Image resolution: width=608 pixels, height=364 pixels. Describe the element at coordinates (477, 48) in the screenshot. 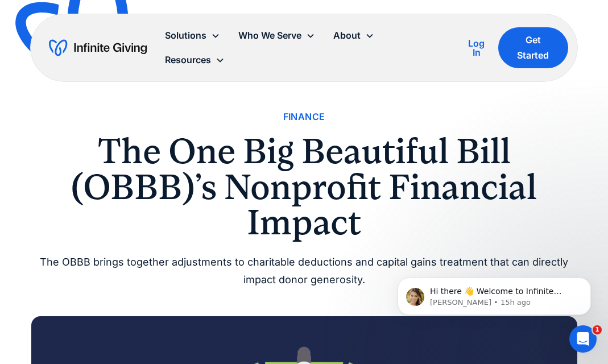

I see `div: Log In` at that location.